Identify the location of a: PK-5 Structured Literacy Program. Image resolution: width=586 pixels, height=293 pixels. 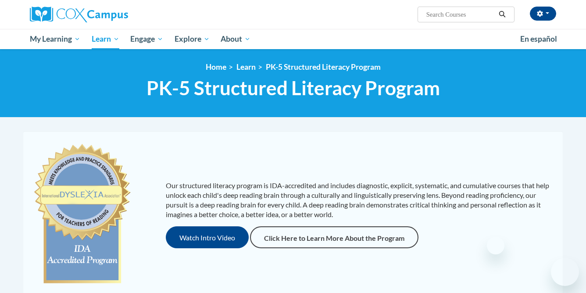
(323, 67).